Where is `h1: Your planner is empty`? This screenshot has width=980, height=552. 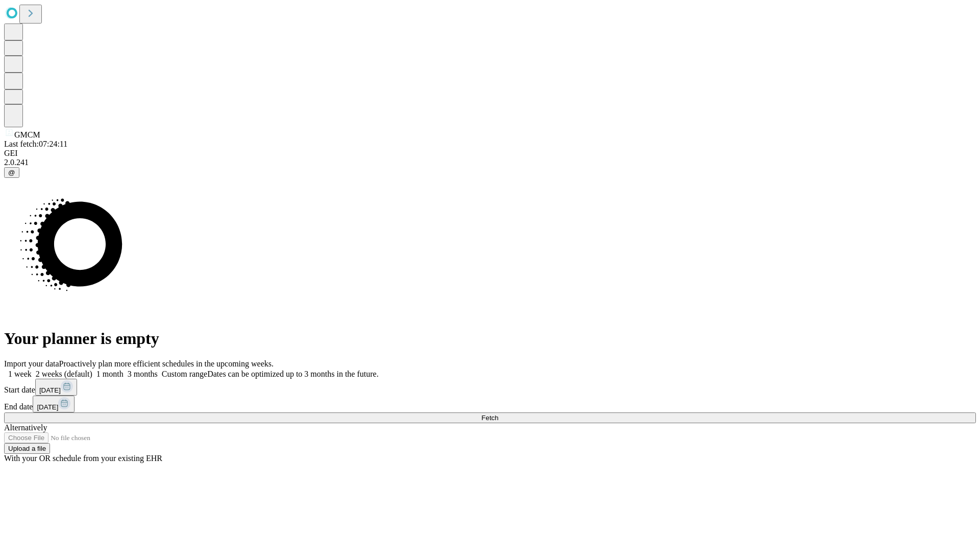 h1: Your planner is empty is located at coordinates (490, 338).